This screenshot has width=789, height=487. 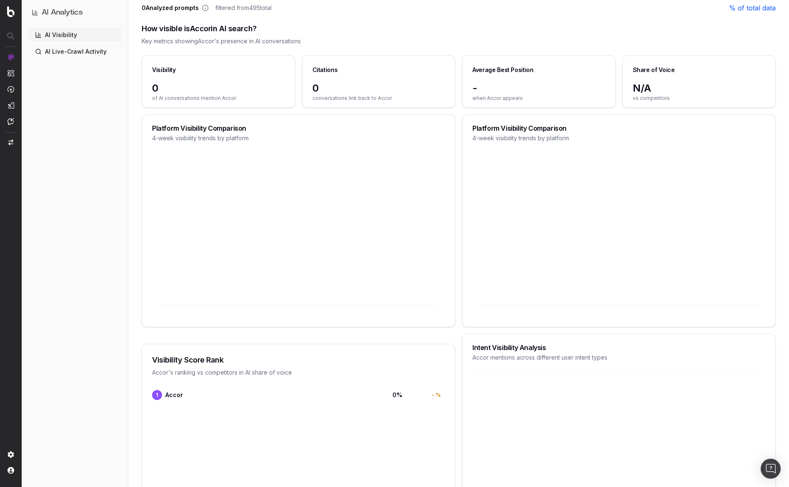 What do you see at coordinates (75, 35) in the screenshot?
I see `a: AI Visibility` at bounding box center [75, 35].